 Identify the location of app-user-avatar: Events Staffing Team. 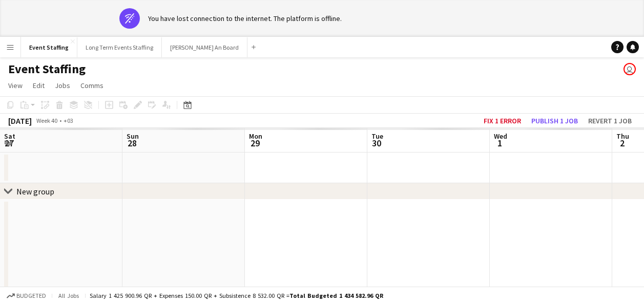
(630, 69).